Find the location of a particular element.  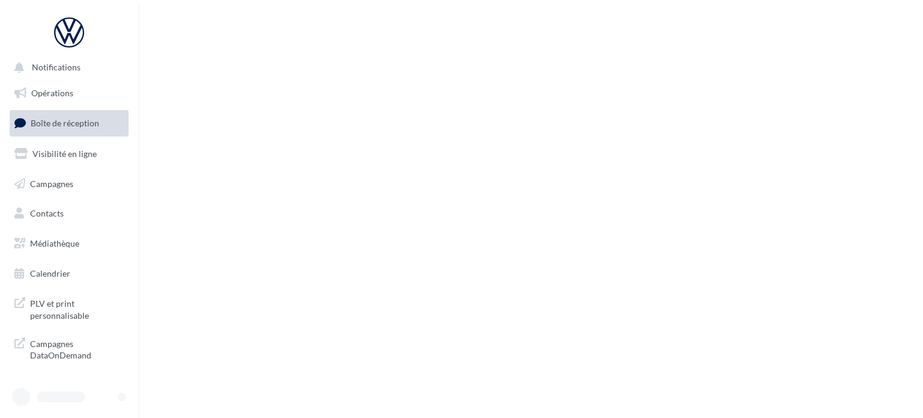

span: Notifications is located at coordinates (56, 67).